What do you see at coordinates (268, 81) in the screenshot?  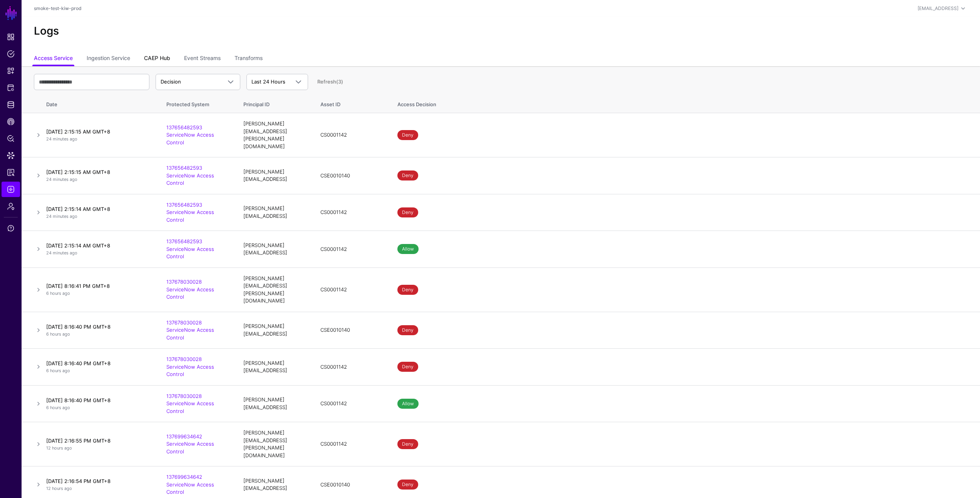 I see `span: Last 24 Hours` at bounding box center [268, 81].